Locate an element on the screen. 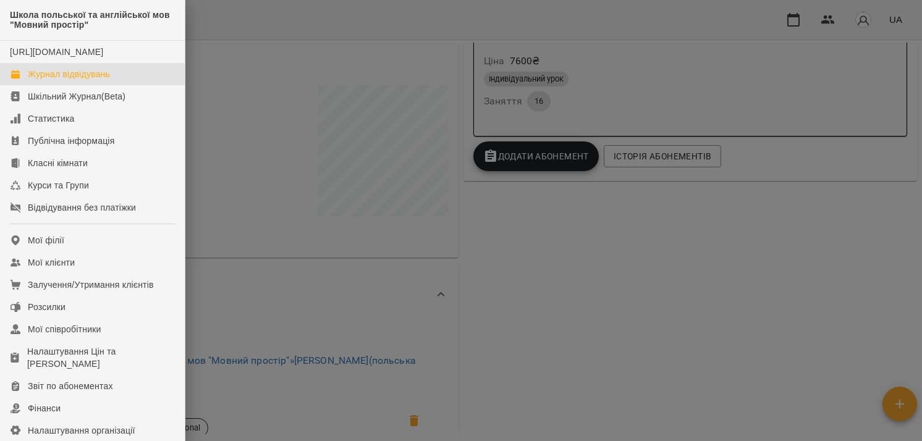  div: Мої філії is located at coordinates (46, 240).